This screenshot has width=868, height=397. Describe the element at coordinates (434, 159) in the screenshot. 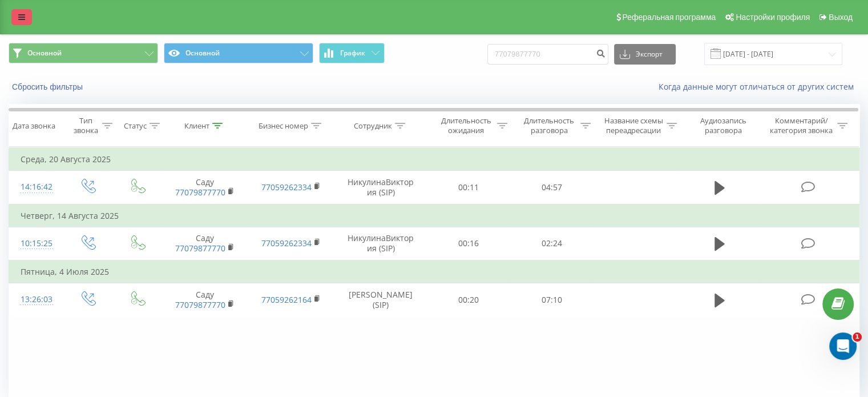

I see `td: Среда, 20 Августа 2025` at that location.